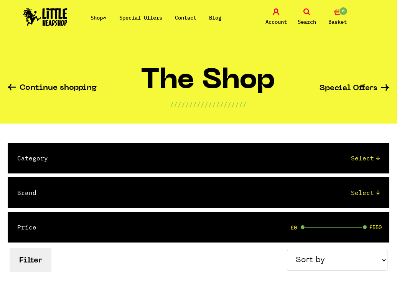 The height and width of the screenshot is (297, 397). I want to click on label: Brand, so click(27, 192).